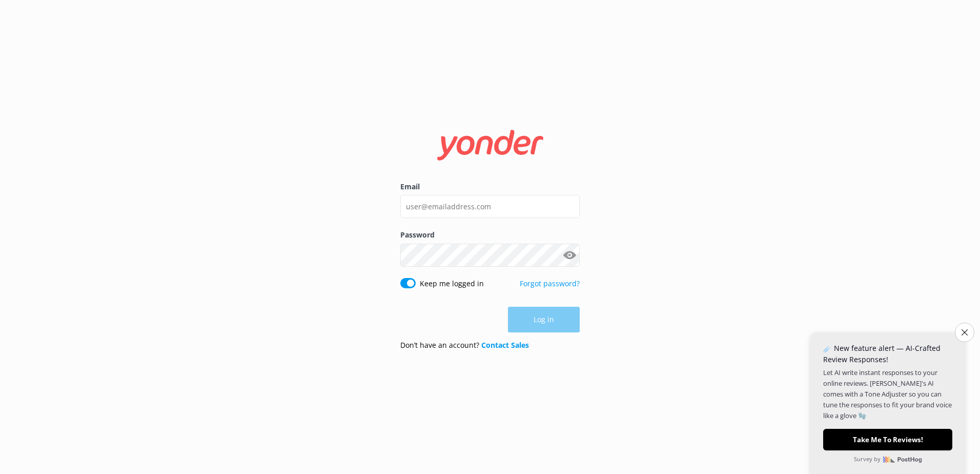 This screenshot has height=474, width=980. What do you see at coordinates (490, 187) in the screenshot?
I see `label: Email` at bounding box center [490, 187].